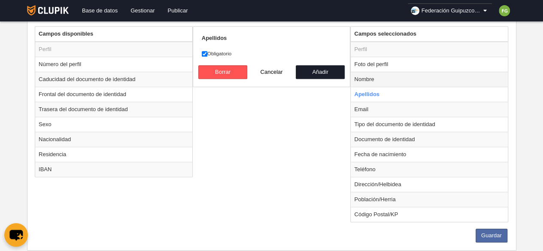  Describe the element at coordinates (223, 72) in the screenshot. I see `button: Borrar` at that location.